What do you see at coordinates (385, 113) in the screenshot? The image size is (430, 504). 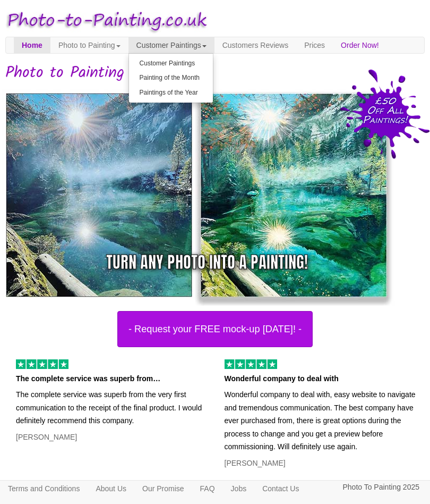 I see `img: 50 pound price drop` at bounding box center [385, 113].